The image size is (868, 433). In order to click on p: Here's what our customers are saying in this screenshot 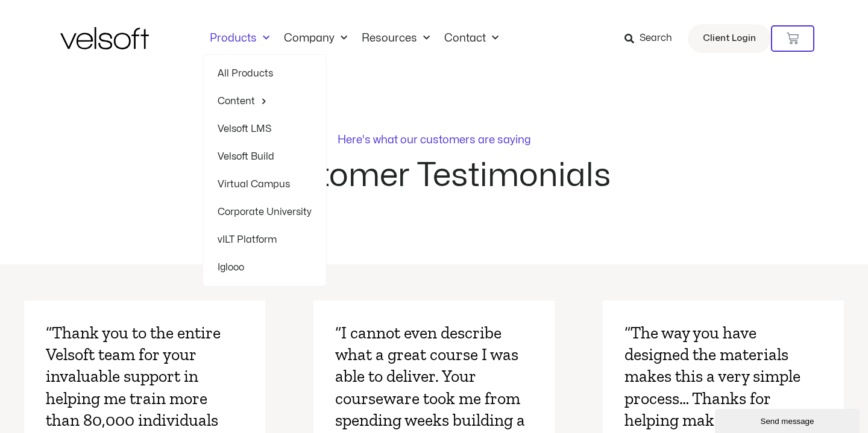, I will do `click(434, 140)`.